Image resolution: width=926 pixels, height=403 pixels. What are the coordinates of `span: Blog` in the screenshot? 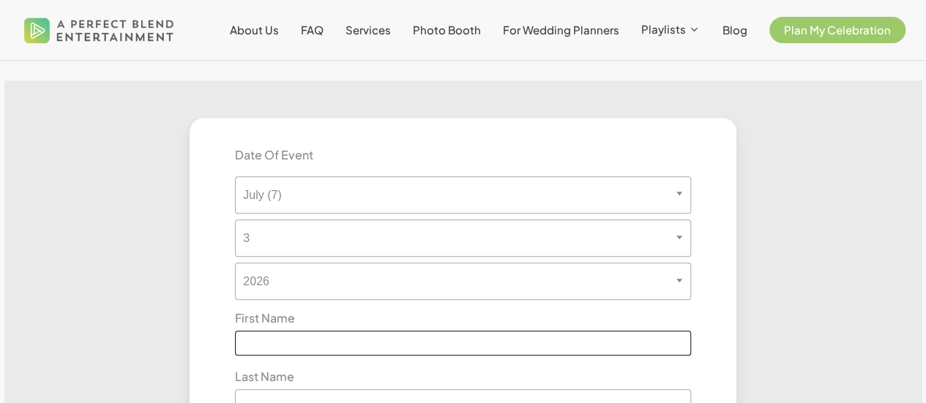 It's located at (735, 29).